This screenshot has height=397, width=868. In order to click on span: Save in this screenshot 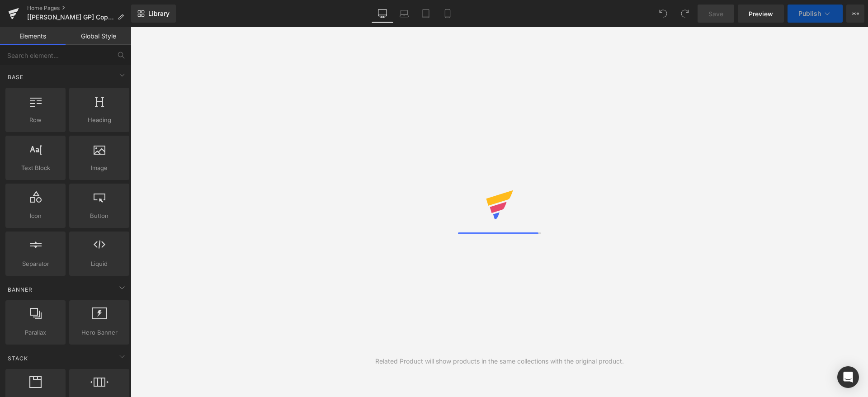, I will do `click(716, 14)`.